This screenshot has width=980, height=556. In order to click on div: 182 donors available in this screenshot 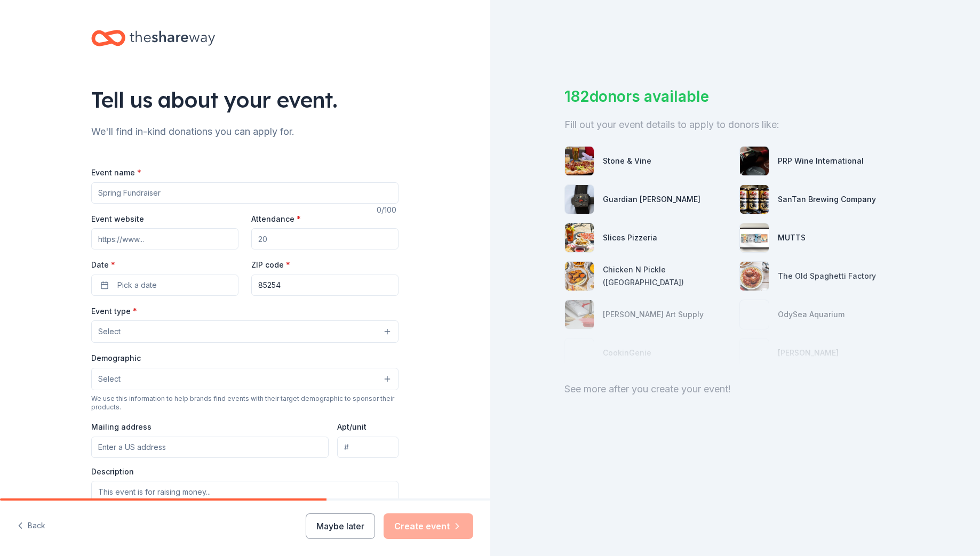, I will do `click(735, 96)`.